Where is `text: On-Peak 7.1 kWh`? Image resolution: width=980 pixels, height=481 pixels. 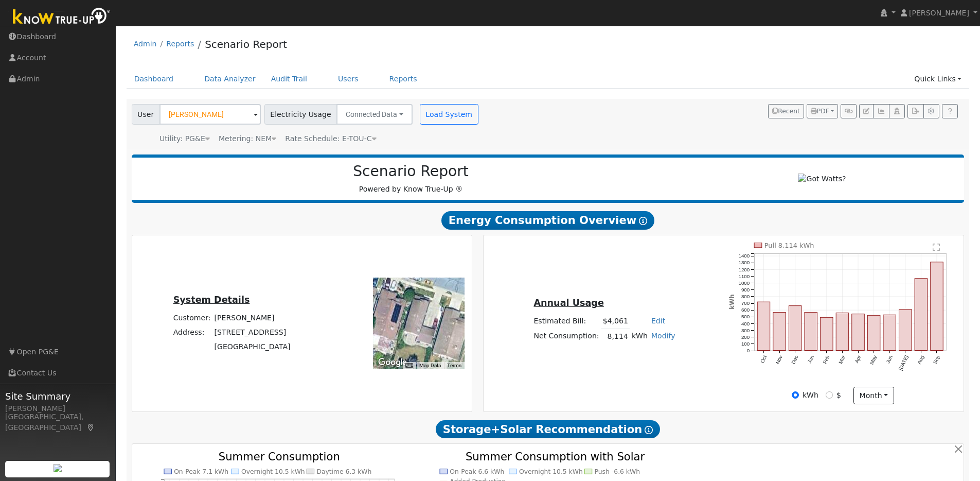
text: On-Peak 7.1 kWh is located at coordinates (201, 472).